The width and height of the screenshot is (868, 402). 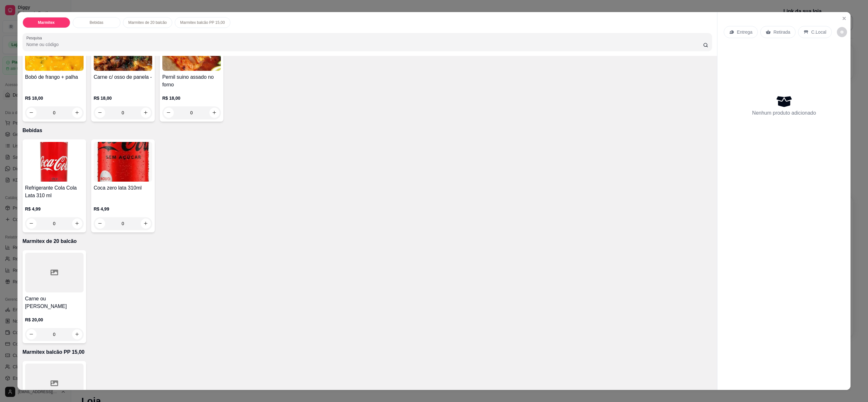 I want to click on input: Pesquisa, so click(x=365, y=44).